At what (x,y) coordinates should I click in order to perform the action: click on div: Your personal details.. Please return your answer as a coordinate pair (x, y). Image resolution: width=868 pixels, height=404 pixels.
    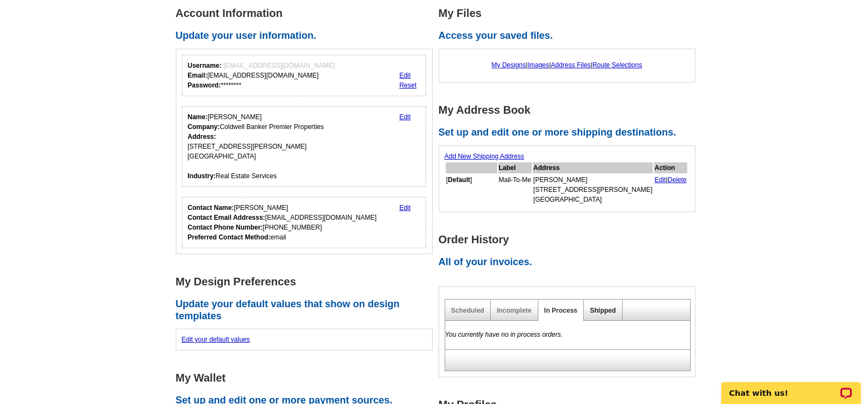
    Looking at the image, I should click on (303, 146).